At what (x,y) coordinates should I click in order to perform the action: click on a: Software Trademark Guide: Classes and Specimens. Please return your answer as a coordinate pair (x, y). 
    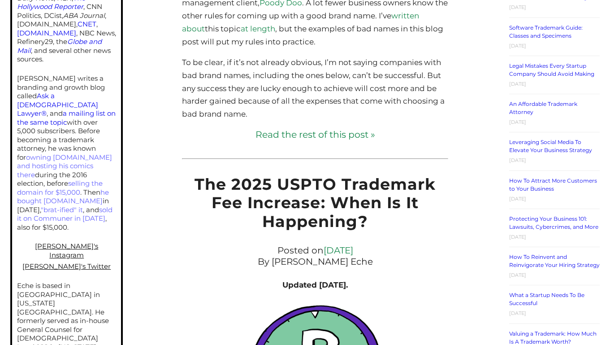
    Looking at the image, I should click on (546, 31).